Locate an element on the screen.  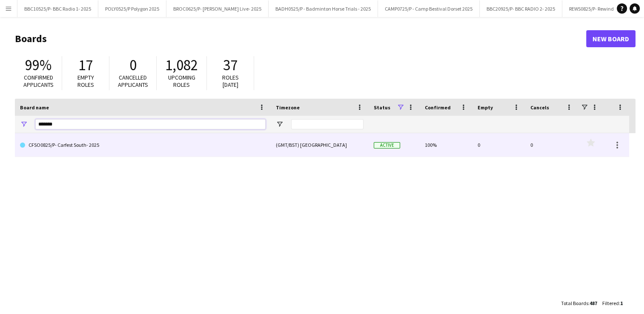
span: Filtered is located at coordinates (611, 304).